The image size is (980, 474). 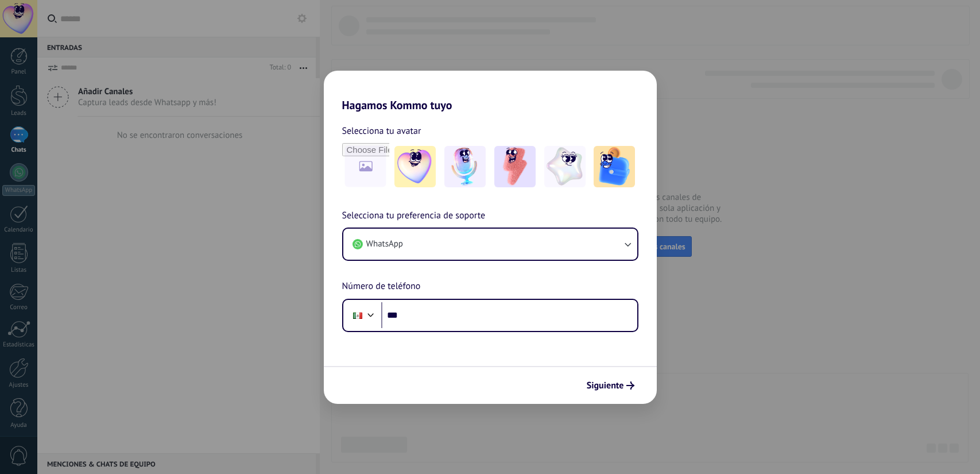 What do you see at coordinates (415, 167) in the screenshot?
I see `img: -1.jpeg` at bounding box center [415, 167].